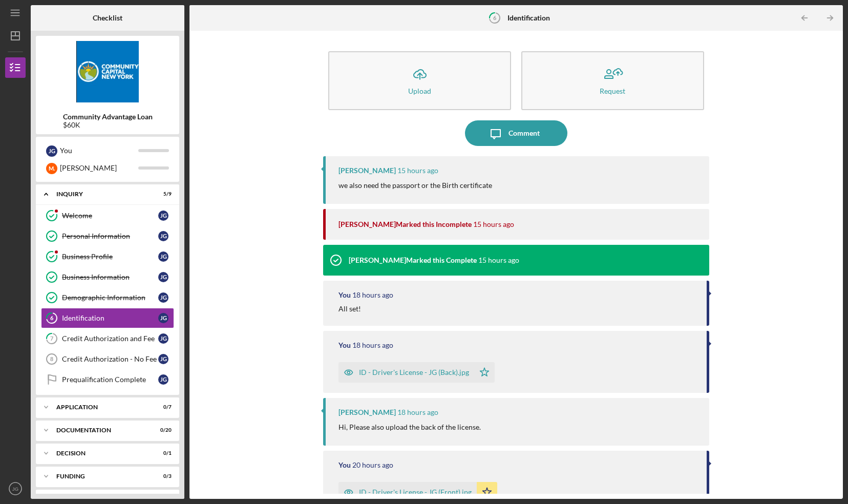 The width and height of the screenshot is (848, 504). I want to click on div: Business Profile, so click(110, 256).